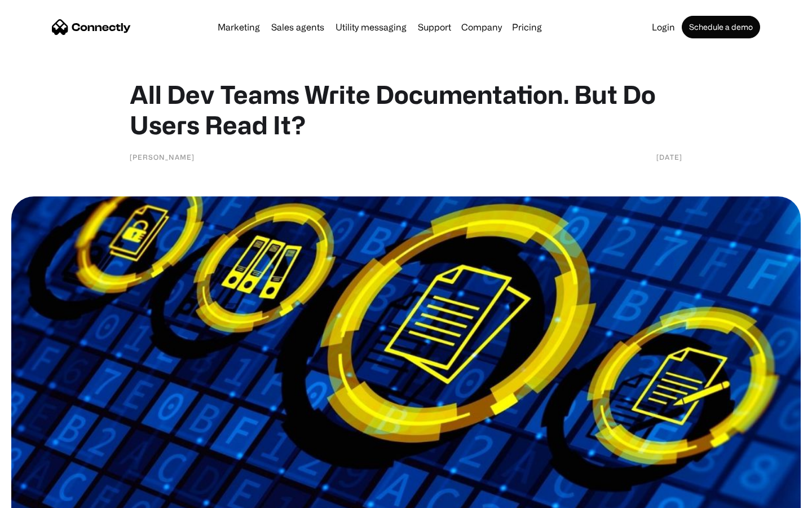 The height and width of the screenshot is (508, 812). I want to click on a: Pricing, so click(527, 27).